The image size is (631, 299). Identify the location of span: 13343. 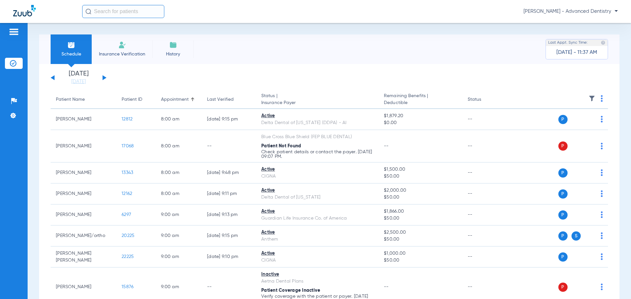
(127, 173).